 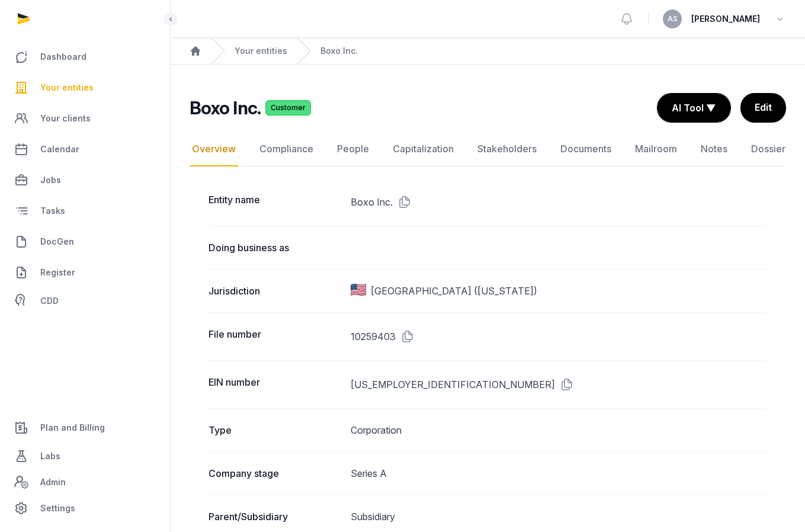 I want to click on dt: Type, so click(x=275, y=430).